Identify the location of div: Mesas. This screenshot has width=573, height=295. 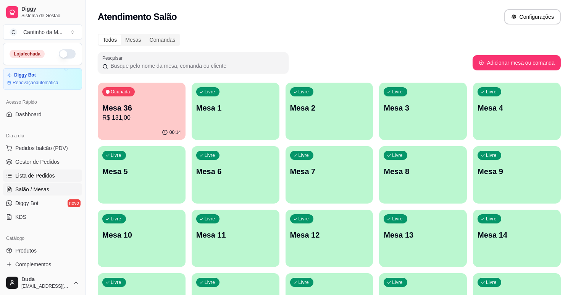
(133, 40).